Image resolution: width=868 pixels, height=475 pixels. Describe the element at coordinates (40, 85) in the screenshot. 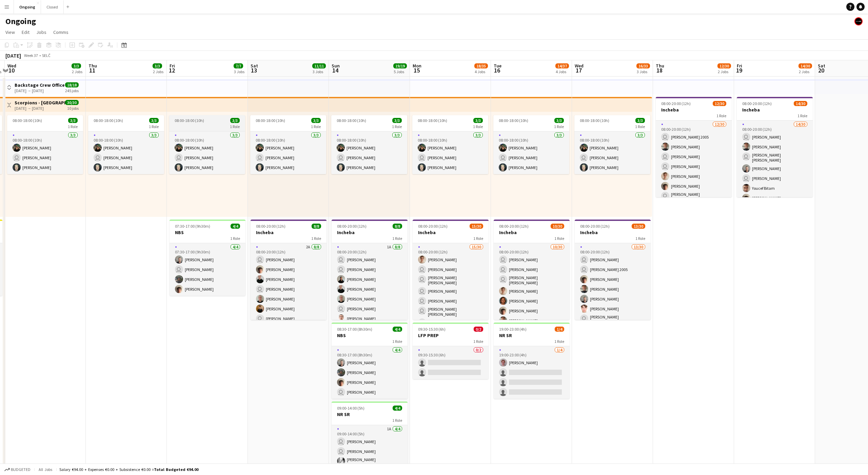

I see `h3: Backstage Crew Office` at that location.